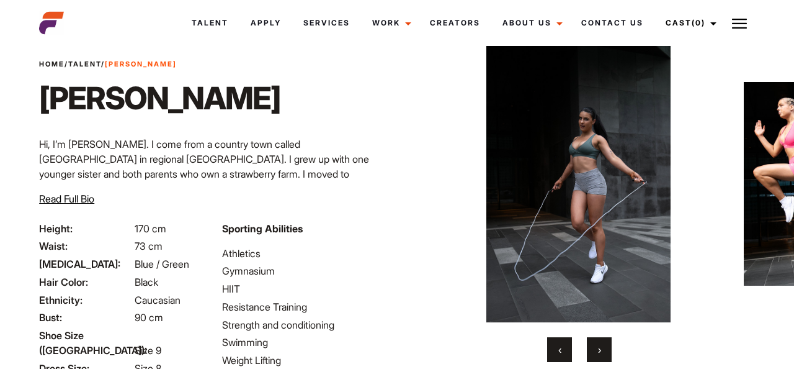 The height and width of the screenshot is (369, 794). What do you see at coordinates (149, 317) in the screenshot?
I see `span: 90 cm` at bounding box center [149, 317].